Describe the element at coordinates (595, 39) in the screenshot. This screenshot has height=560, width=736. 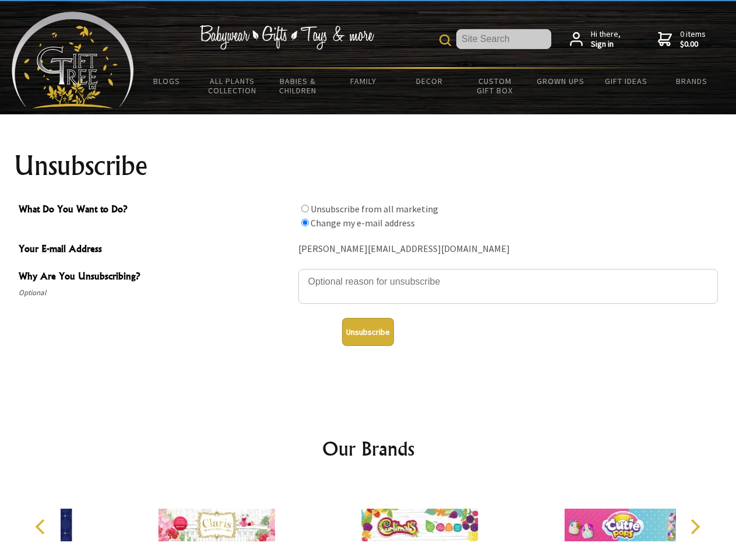
I see `a: Hi there,Sign in` at that location.